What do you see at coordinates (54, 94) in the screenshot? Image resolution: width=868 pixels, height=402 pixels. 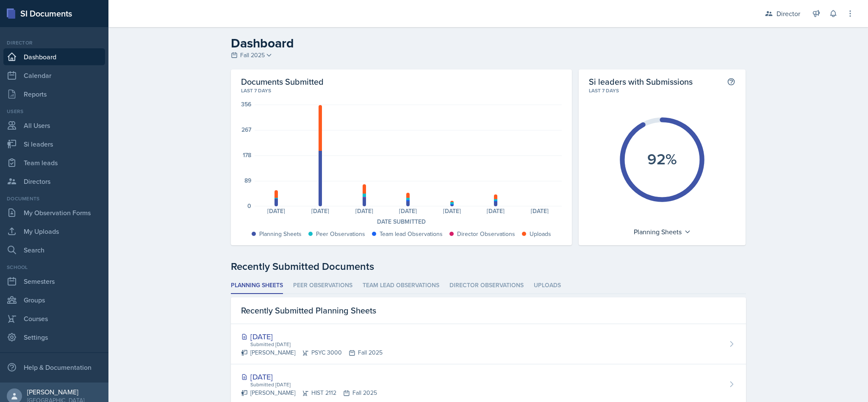 I see `a: Reports` at bounding box center [54, 94].